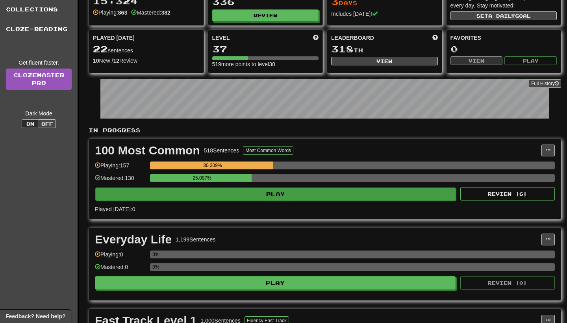 This screenshot has width=567, height=323. What do you see at coordinates (503, 16) in the screenshot?
I see `button: Seta dailygoal` at bounding box center [503, 16].